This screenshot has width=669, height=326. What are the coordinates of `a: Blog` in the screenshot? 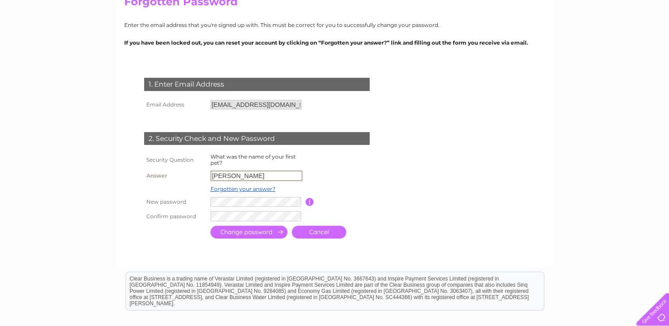 It's located at (630, 41).